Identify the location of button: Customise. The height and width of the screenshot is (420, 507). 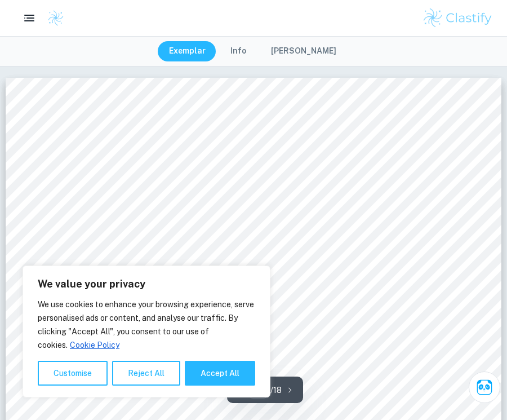
(73, 373).